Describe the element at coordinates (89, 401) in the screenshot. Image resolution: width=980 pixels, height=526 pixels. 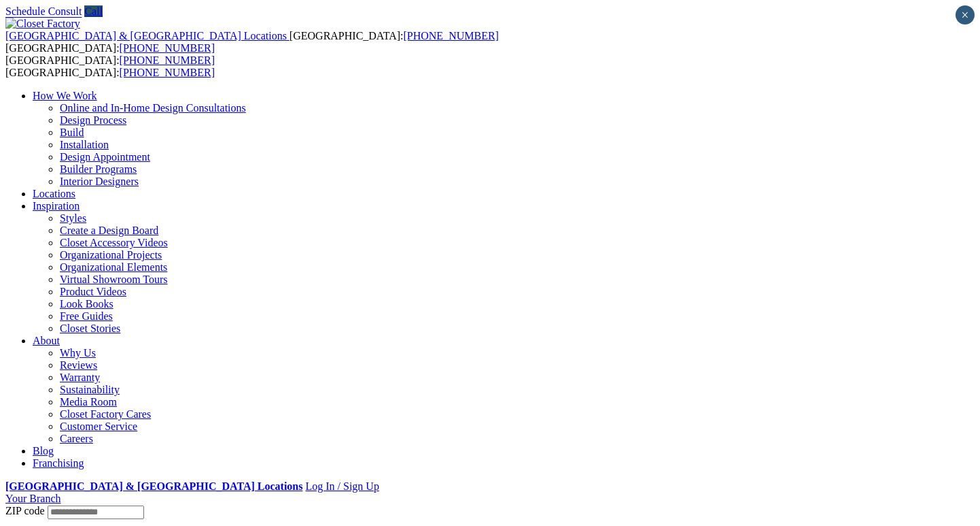
I see `a: Media Room` at that location.